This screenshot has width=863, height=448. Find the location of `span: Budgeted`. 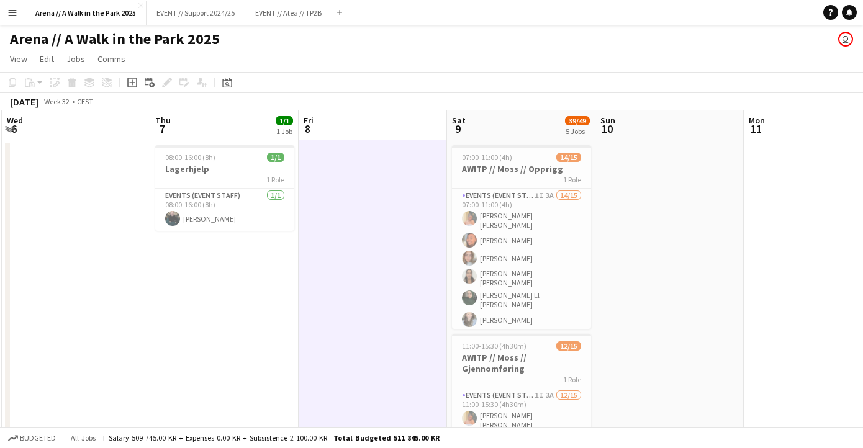

span: Budgeted is located at coordinates (38, 438).